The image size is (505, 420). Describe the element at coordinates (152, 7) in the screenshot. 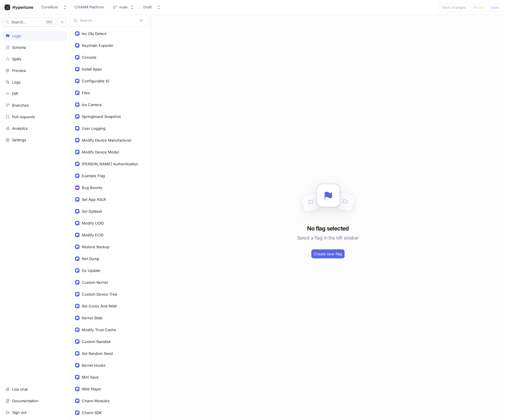

I see `button: Draft` at that location.